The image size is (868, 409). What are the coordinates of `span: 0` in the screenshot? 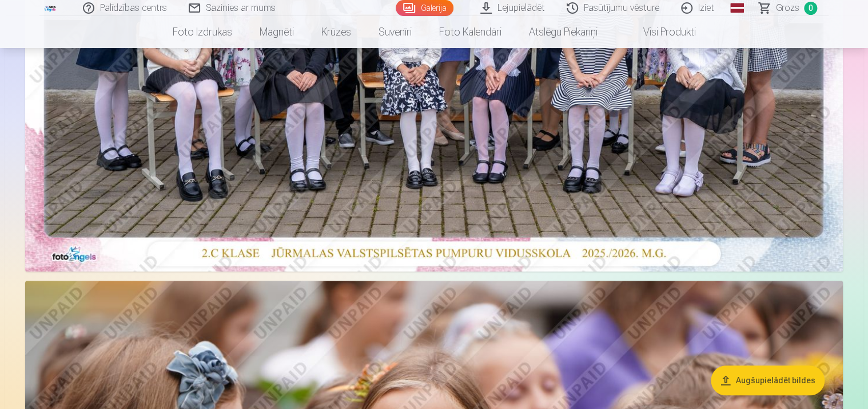 It's located at (810, 8).